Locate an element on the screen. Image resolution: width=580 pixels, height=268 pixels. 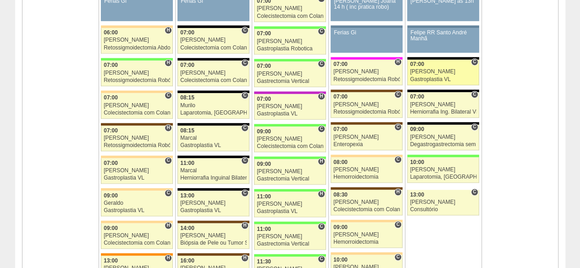
span: 08:30 is located at coordinates (340, 195).